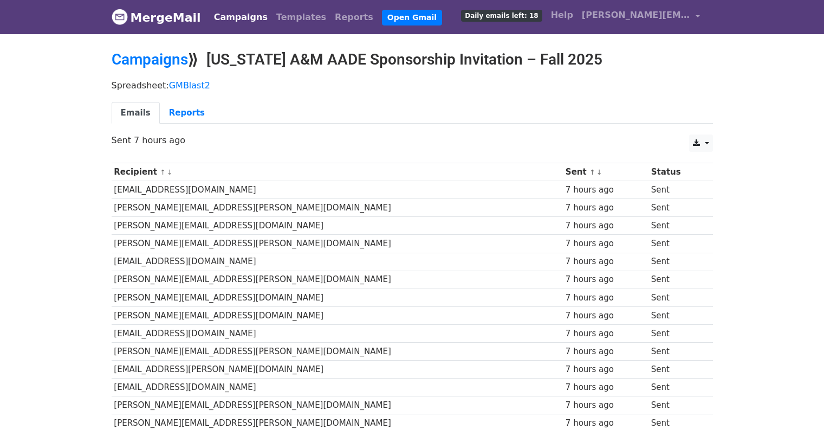 The height and width of the screenshot is (429, 824). Describe the element at coordinates (120, 17) in the screenshot. I see `img: MergeMail logo` at that location.